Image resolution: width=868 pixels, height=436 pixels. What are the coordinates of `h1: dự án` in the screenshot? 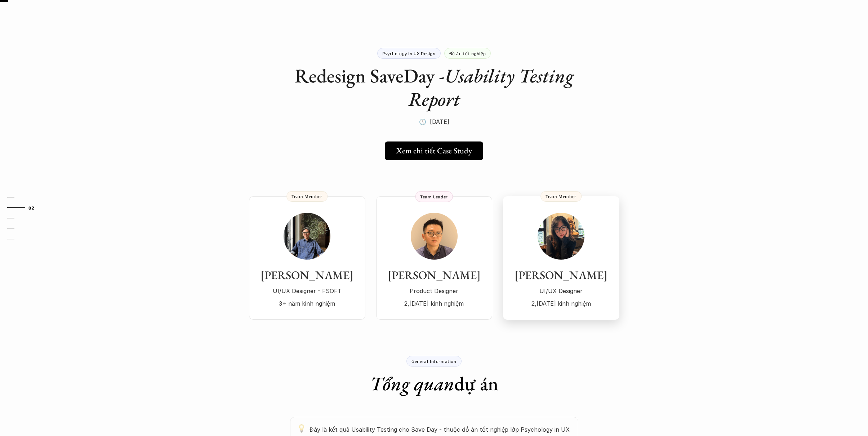 It's located at (434, 384).